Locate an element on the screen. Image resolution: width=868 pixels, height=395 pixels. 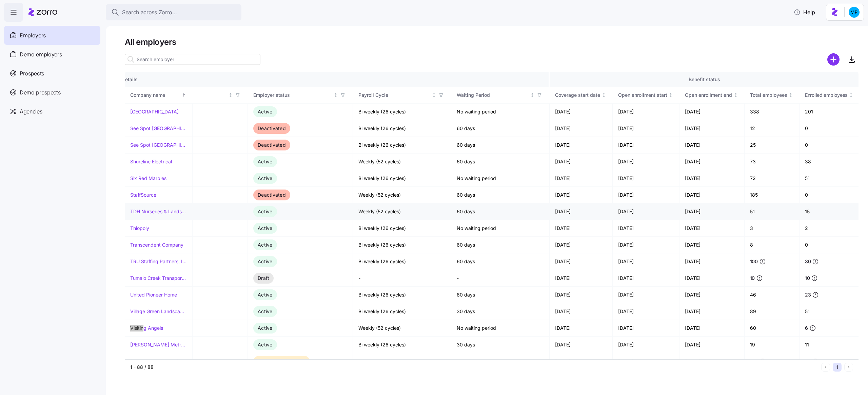
td: 3 is located at coordinates (772, 228).